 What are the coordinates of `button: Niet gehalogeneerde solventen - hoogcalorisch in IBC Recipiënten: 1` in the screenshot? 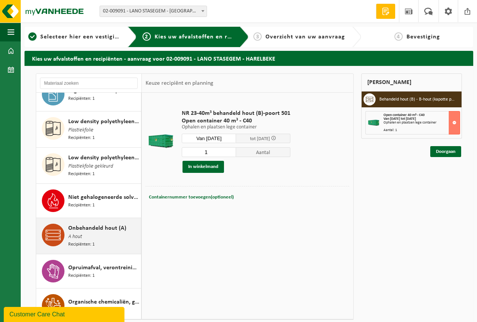 It's located at (89, 201).